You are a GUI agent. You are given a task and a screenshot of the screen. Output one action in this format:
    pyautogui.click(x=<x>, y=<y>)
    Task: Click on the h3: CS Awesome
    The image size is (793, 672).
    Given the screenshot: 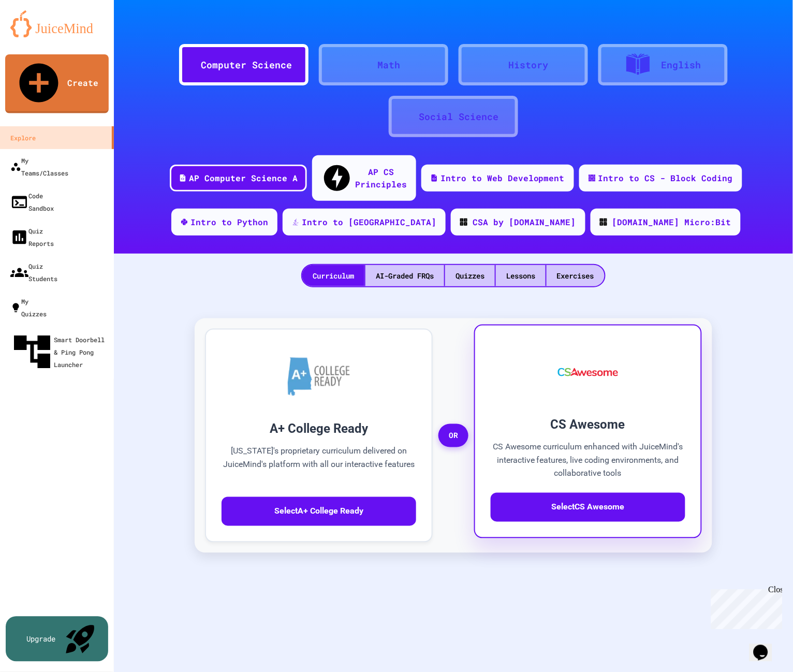 What is the action you would take?
    pyautogui.click(x=588, y=425)
    